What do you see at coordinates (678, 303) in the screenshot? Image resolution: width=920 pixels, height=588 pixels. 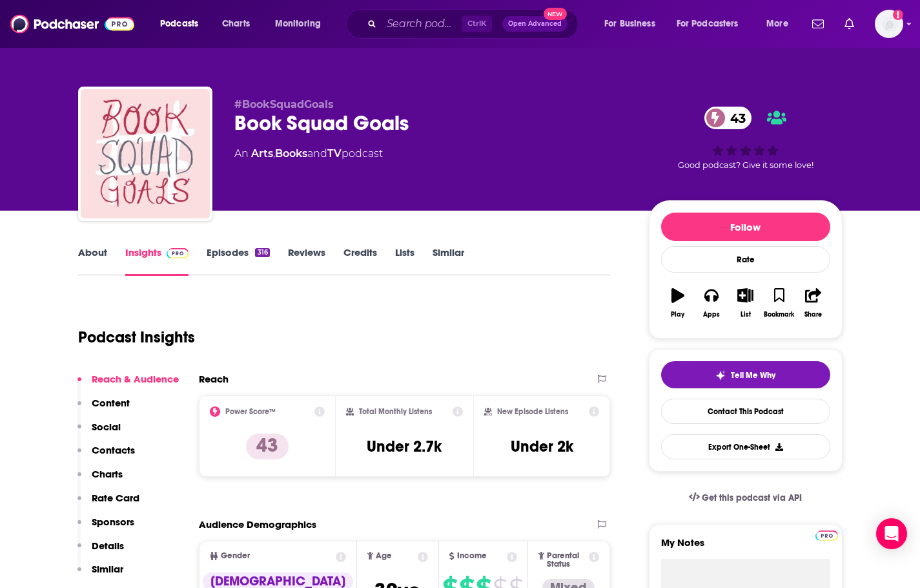 I see `button: Play` at bounding box center [678, 303].